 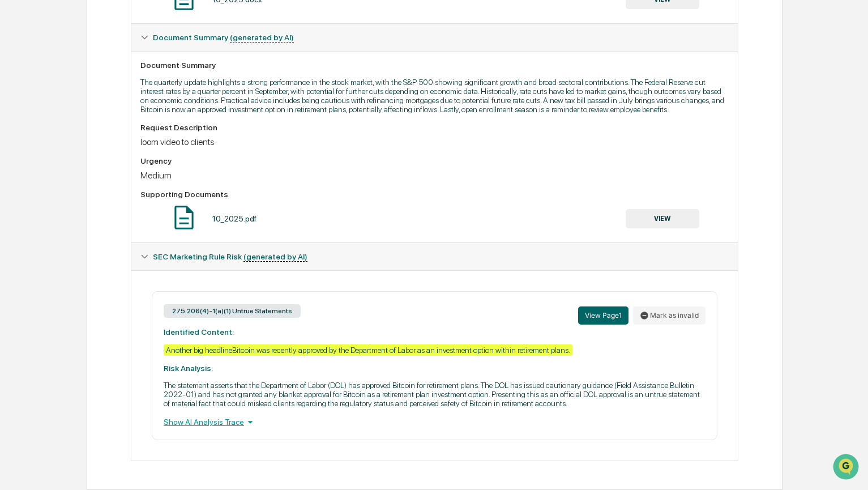 I want to click on div: Medium, so click(x=434, y=175).